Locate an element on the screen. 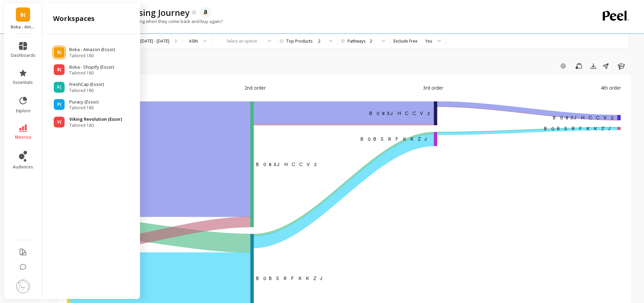 This screenshot has height=303, width=644. span: dashboards is located at coordinates (23, 55).